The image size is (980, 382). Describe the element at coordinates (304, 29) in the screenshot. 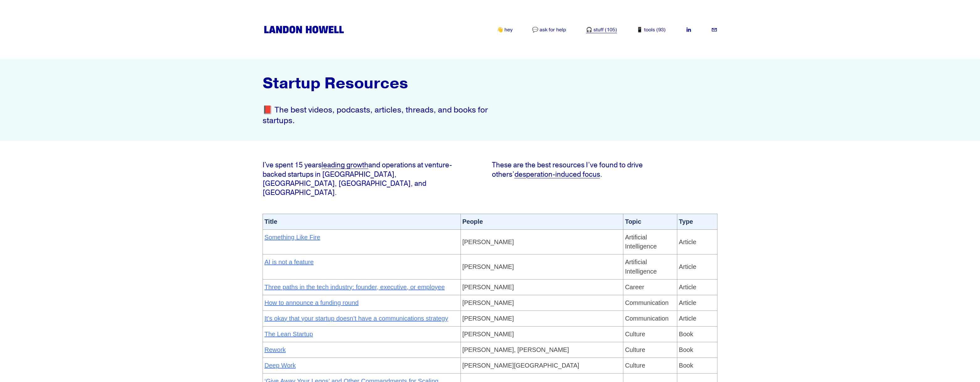

I see `img: Landon Howell` at that location.